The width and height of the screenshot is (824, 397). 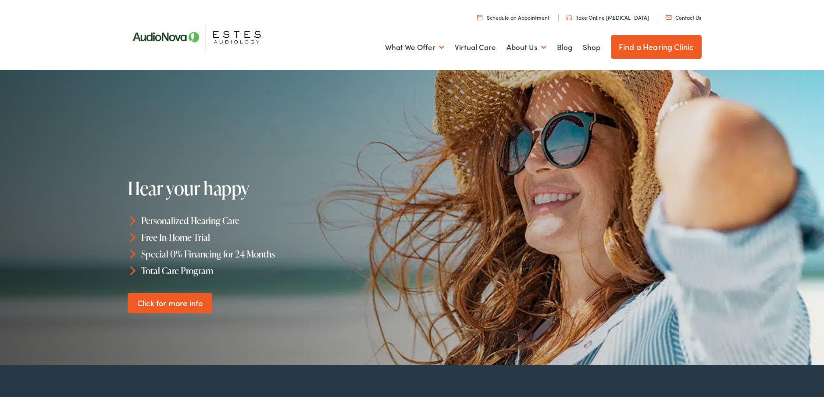 I want to click on li: Free In-Home Trial, so click(x=272, y=237).